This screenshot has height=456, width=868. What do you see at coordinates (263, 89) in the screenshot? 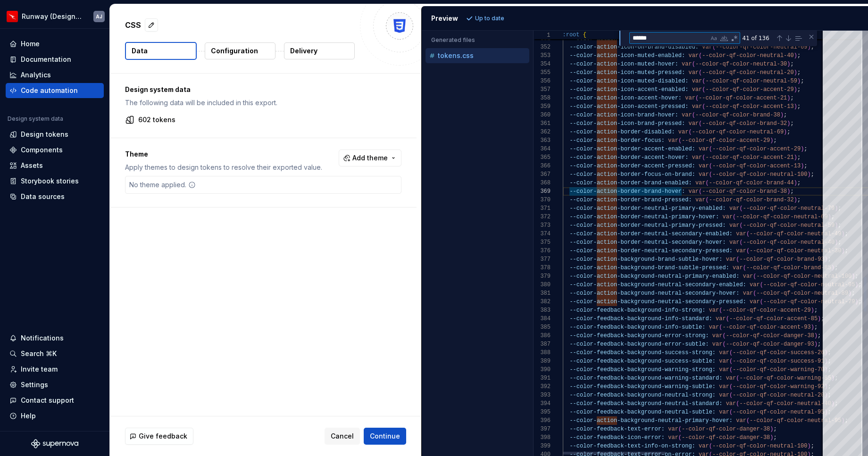
I see `p: Design system data` at bounding box center [263, 89].